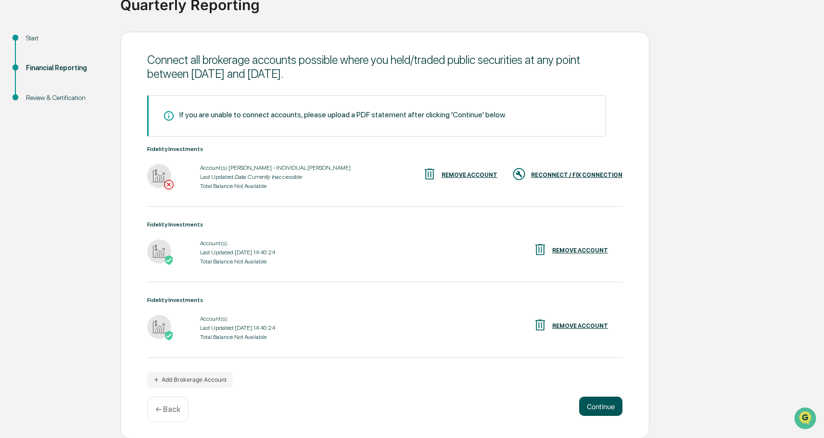 Image resolution: width=824 pixels, height=438 pixels. I want to click on p: ← Back, so click(168, 409).